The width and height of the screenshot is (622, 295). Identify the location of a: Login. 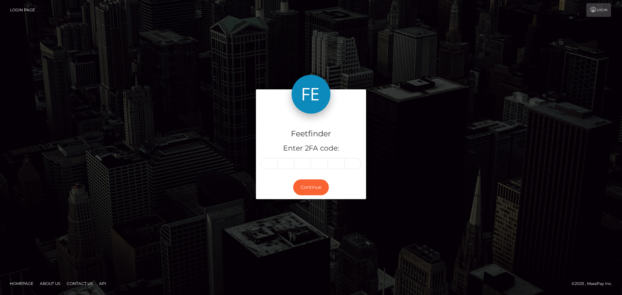
(598, 10).